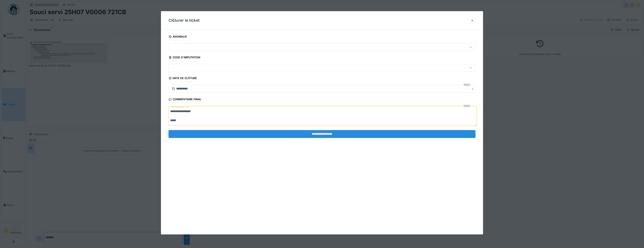  Describe the element at coordinates (183, 78) in the screenshot. I see `div: Date de clôture` at that location.